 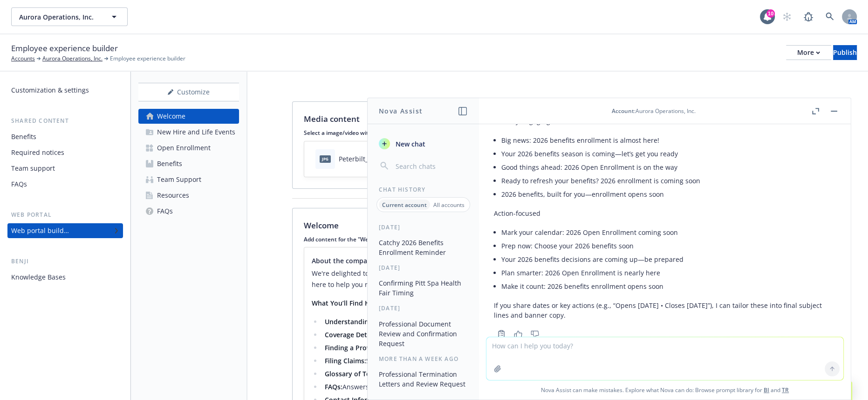 I want to click on li: Big news: 2026 benefits enrollment is almost here!, so click(x=668, y=140).